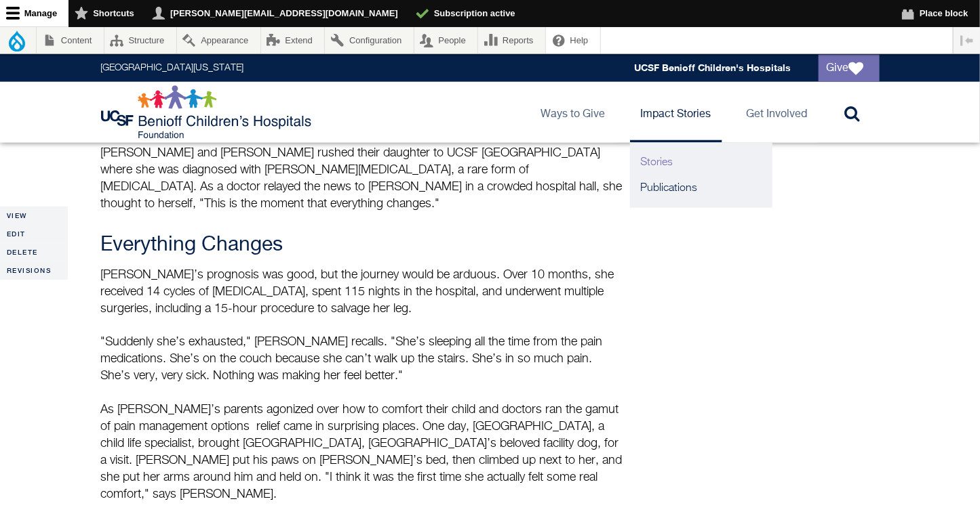 Image resolution: width=980 pixels, height=516 pixels. What do you see at coordinates (966, 40) in the screenshot?
I see `button: Vertical orientation` at bounding box center [966, 40].